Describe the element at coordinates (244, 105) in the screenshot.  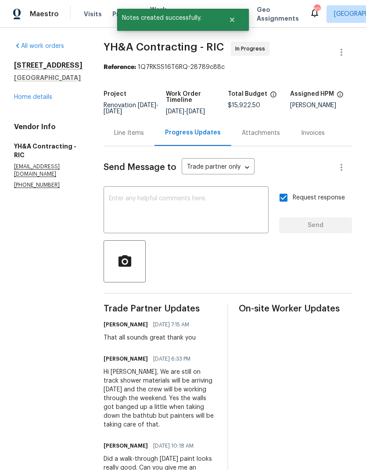
I see `span: $15,922.50` at that location.